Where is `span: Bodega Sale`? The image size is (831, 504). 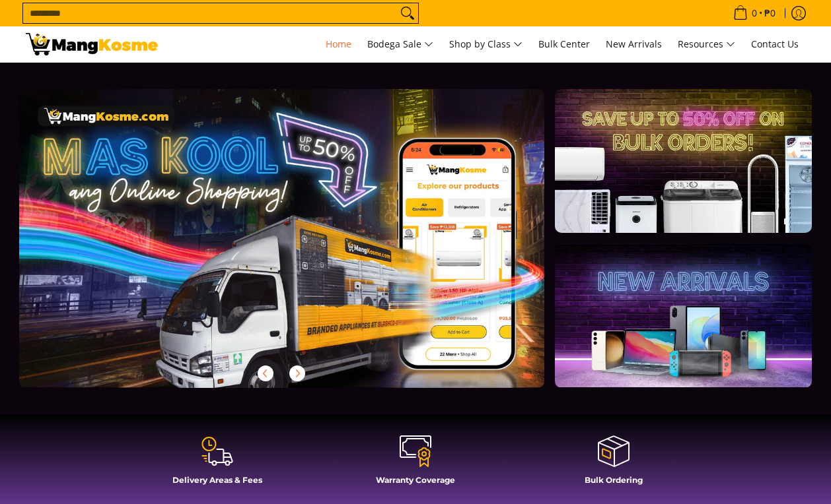
span: Bodega Sale is located at coordinates (400, 44).